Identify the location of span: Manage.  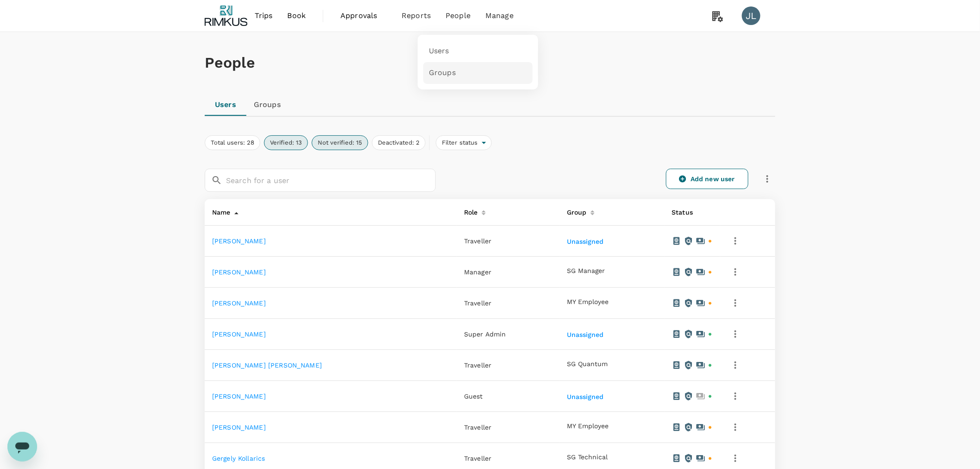
(499, 15).